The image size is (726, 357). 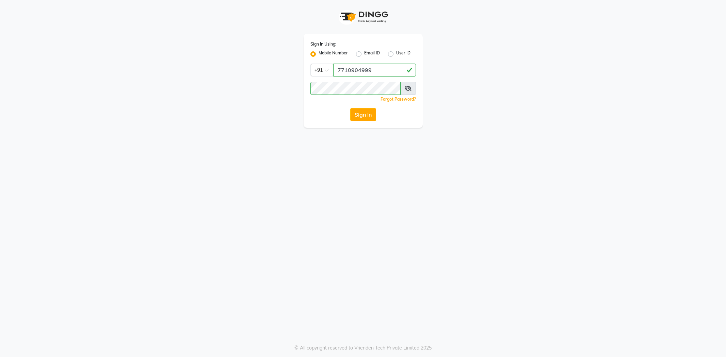 What do you see at coordinates (363, 17) in the screenshot?
I see `img: logo1.svg` at bounding box center [363, 17].